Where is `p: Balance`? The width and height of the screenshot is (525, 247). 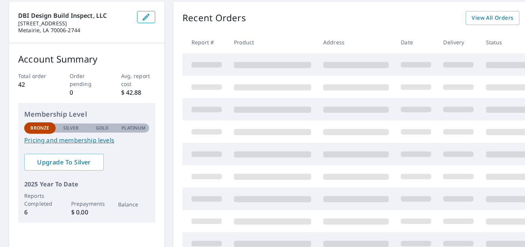 p: Balance is located at coordinates (134, 204).